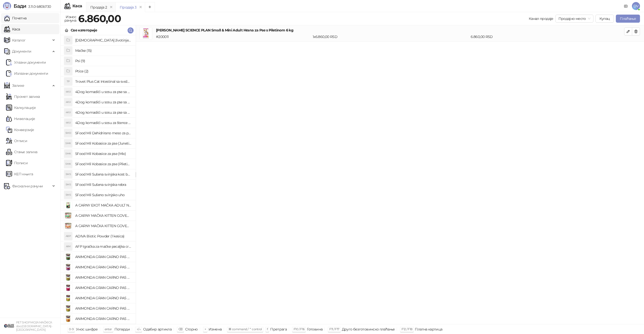 The image size is (644, 334). I want to click on h4: 4Dog komadići u sosu za pse sa piletinom (100g), so click(103, 102).